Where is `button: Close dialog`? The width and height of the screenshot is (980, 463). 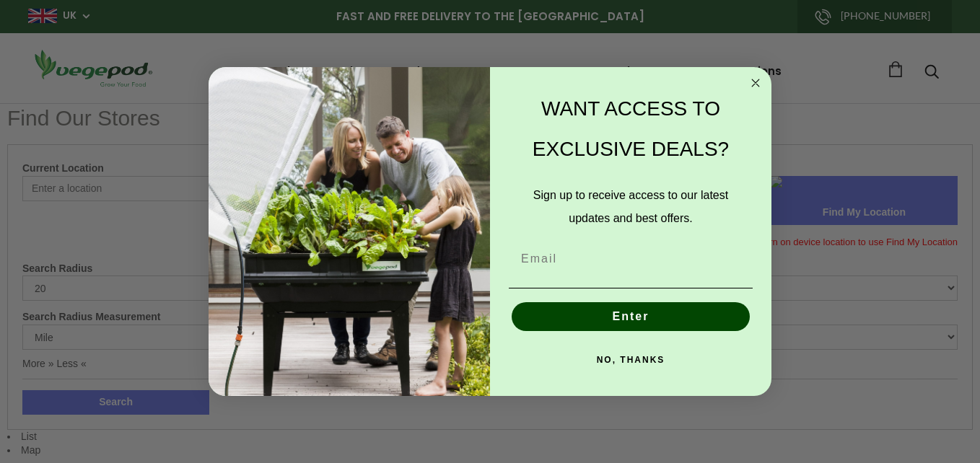
button: Close dialog is located at coordinates (755, 83).